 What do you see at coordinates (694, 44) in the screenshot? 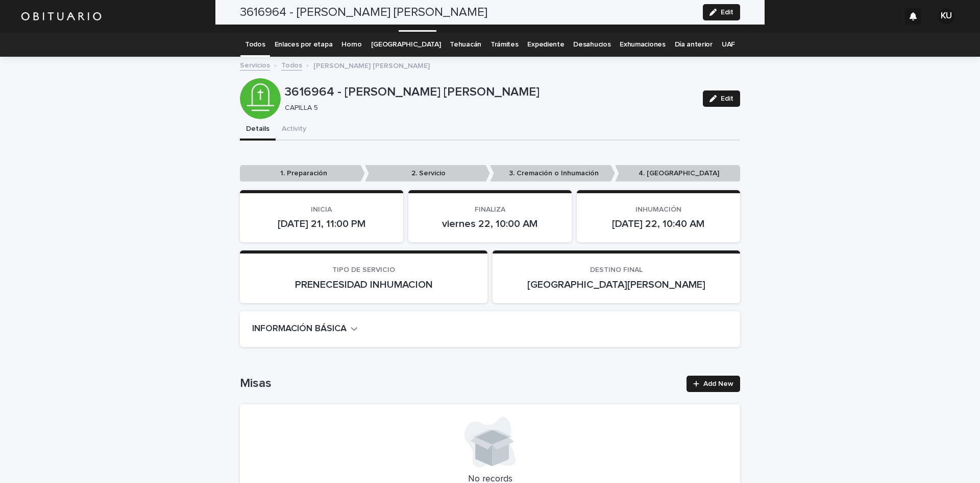
I see `a: Día anterior` at bounding box center [694, 44].